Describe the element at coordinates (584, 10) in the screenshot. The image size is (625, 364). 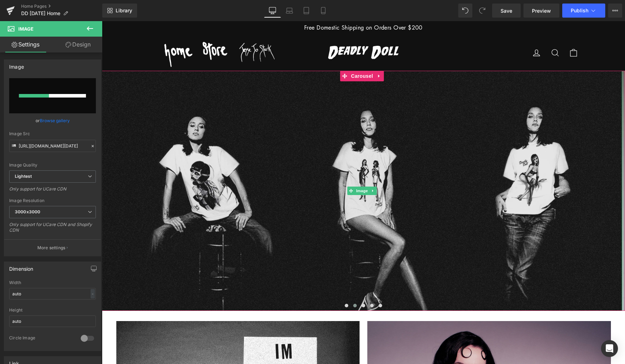
I see `button: Publish` at that location.